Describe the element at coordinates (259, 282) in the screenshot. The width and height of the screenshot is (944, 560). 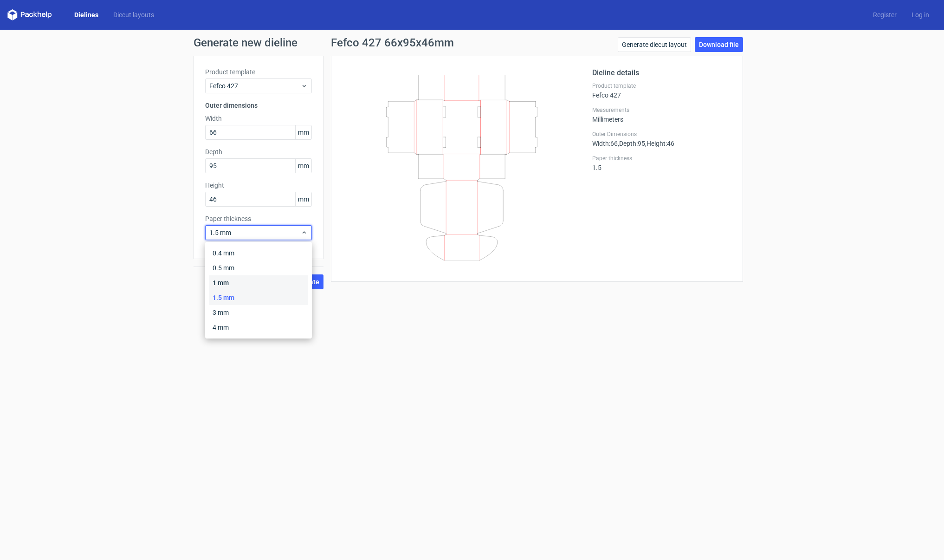
I see `div: 1 mm` at that location.